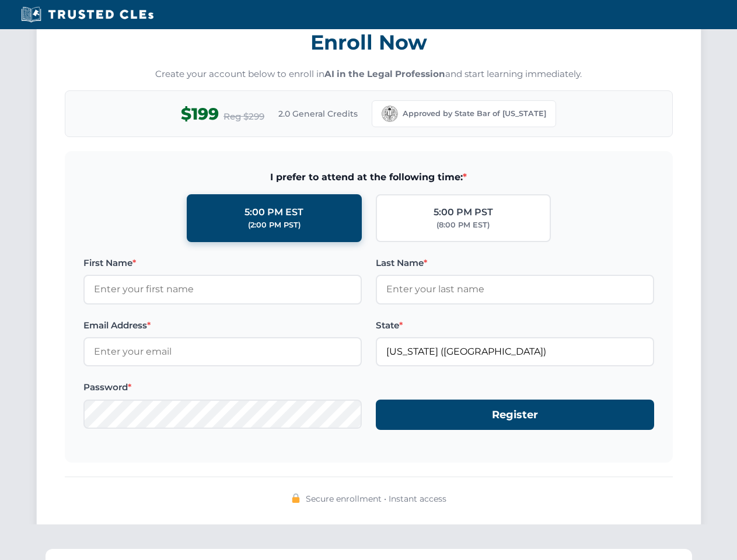  What do you see at coordinates (222, 325) in the screenshot?
I see `label: Email Address` at bounding box center [222, 325].